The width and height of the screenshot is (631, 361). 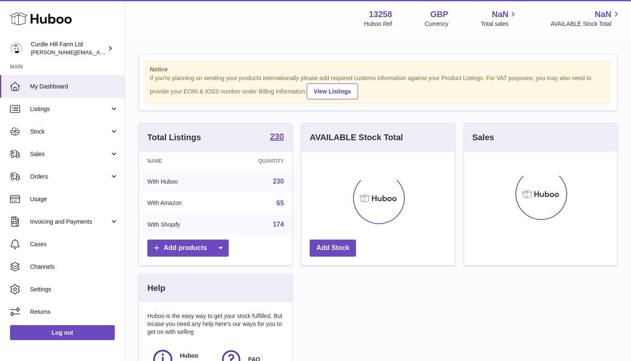 What do you see at coordinates (356, 137) in the screenshot?
I see `h3: AVAILABLE Stock Total` at bounding box center [356, 137].